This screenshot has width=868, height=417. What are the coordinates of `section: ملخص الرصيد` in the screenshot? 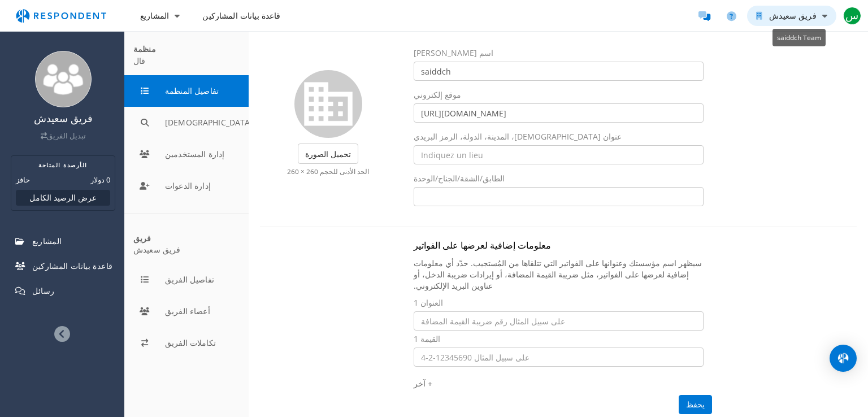 It's located at (63, 183).